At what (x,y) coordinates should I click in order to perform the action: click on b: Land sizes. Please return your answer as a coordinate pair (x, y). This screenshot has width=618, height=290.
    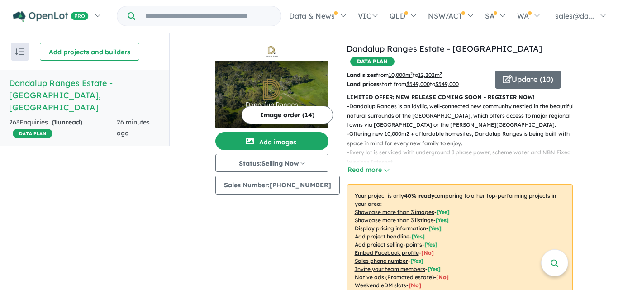
    Looking at the image, I should click on (361, 75).